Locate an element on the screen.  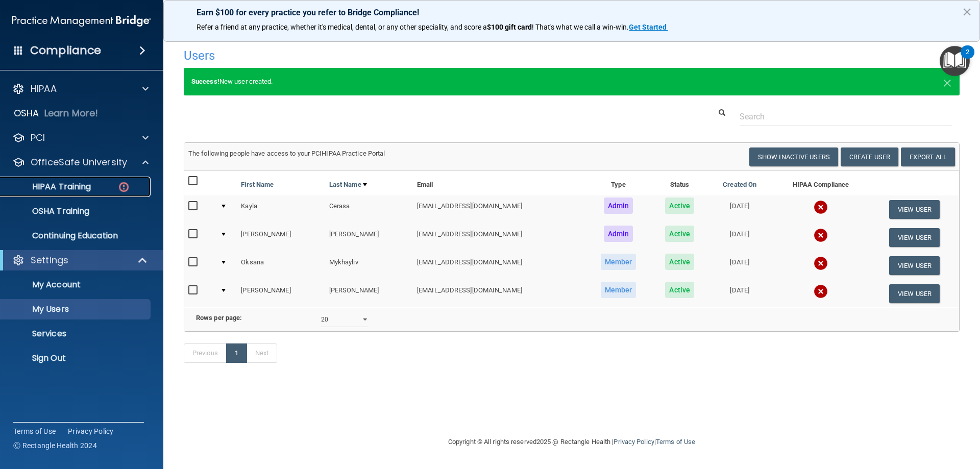
input: Search is located at coordinates (846, 116).